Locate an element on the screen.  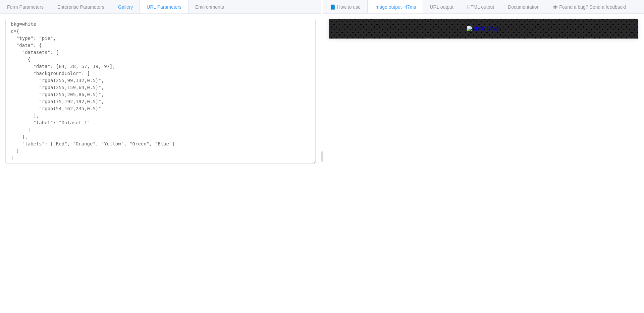
span: HTML output is located at coordinates (481, 7).